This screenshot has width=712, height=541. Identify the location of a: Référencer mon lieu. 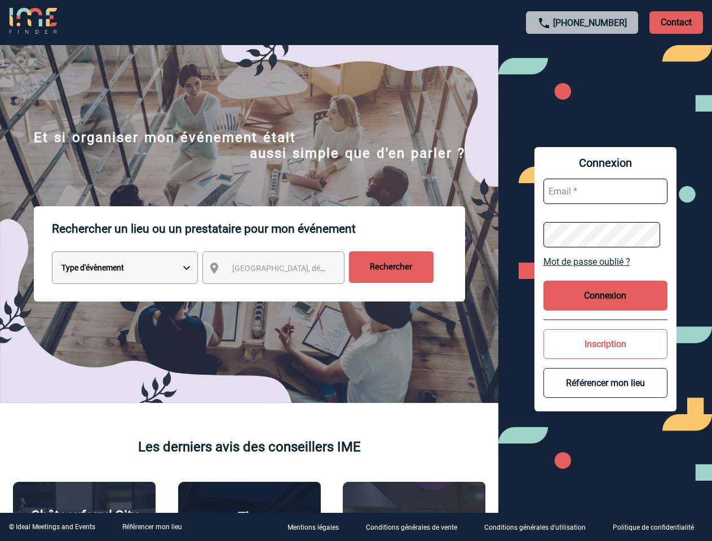
(152, 527).